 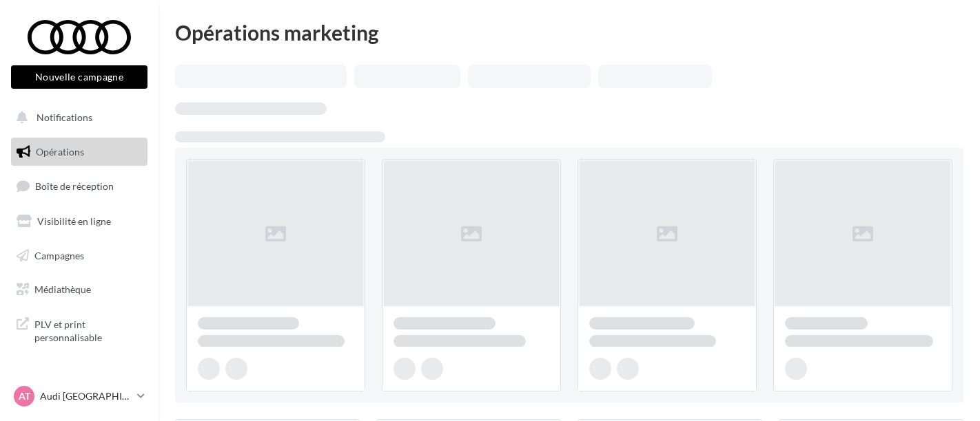 What do you see at coordinates (79, 330) in the screenshot?
I see `a: PLV et print personnalisable` at bounding box center [79, 330].